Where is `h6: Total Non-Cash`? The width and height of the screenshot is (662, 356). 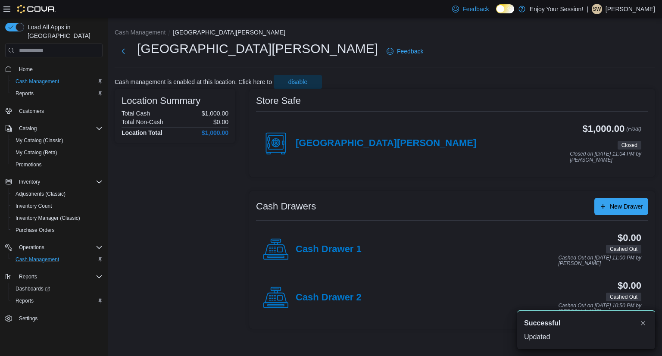
h6: Total Non-Cash is located at coordinates (142, 122).